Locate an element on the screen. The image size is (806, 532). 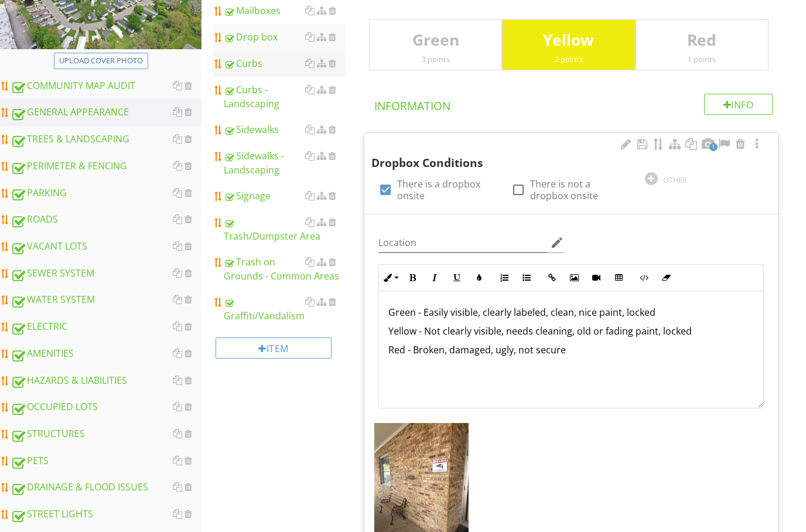
div: Signage is located at coordinates (285, 196).